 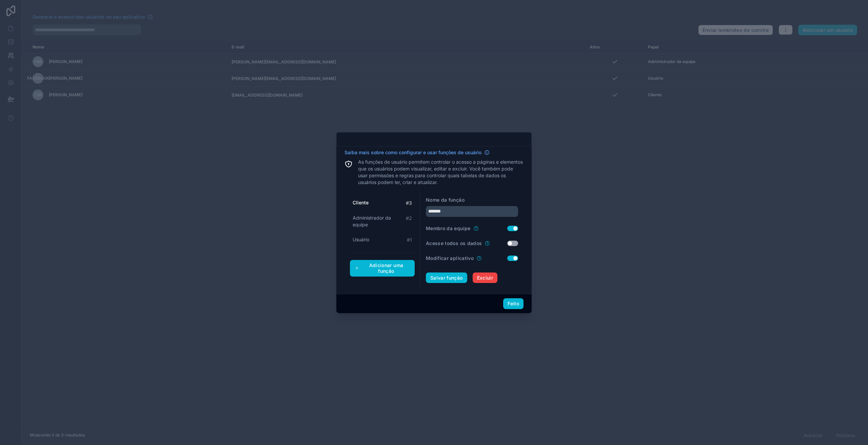 What do you see at coordinates (448, 228) in the screenshot?
I see `font: Membro da equipe` at bounding box center [448, 228].